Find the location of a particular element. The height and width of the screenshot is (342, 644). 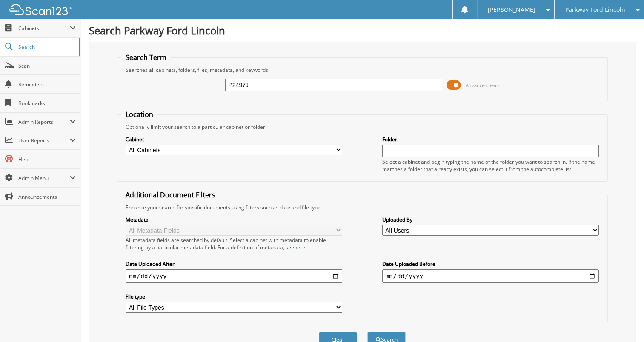

img: scan123-logo-white.svg is located at coordinates (41, 9).